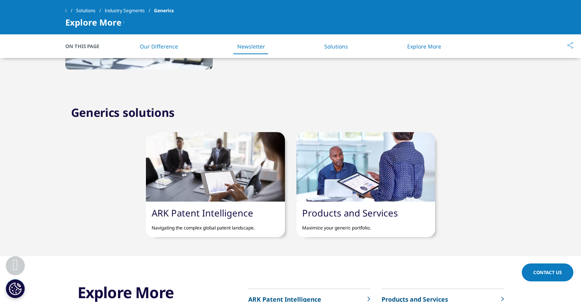 The width and height of the screenshot is (581, 302). Describe the element at coordinates (141, 292) in the screenshot. I see `h3: Explore More` at that location.